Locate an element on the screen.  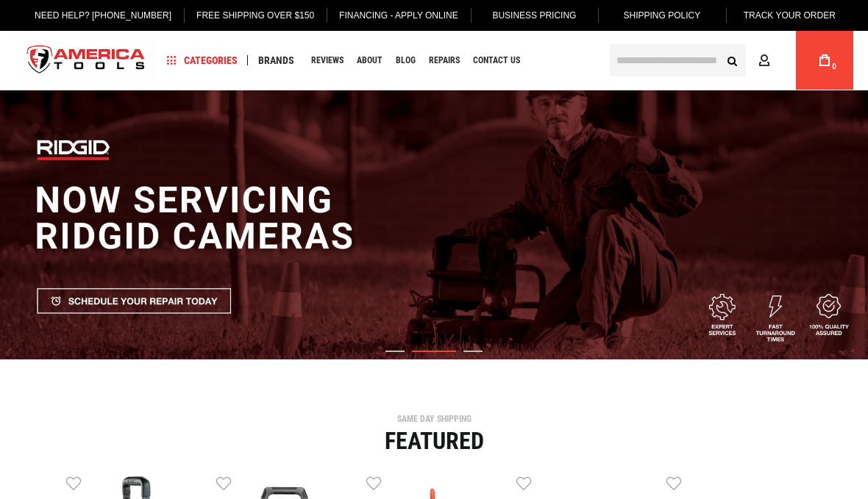
span: About is located at coordinates (369, 60).